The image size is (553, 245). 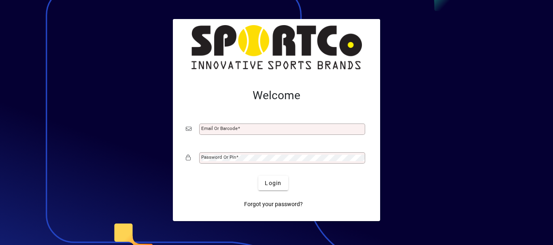 What do you see at coordinates (219, 128) in the screenshot?
I see `mat-label: Email or Barcode` at bounding box center [219, 128].